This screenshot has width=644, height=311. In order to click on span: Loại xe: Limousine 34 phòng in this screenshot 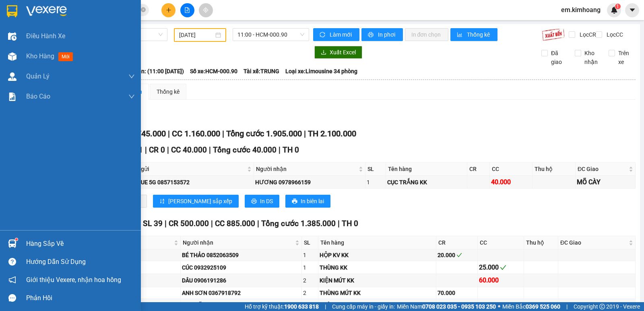, I will do `click(321, 71)`.